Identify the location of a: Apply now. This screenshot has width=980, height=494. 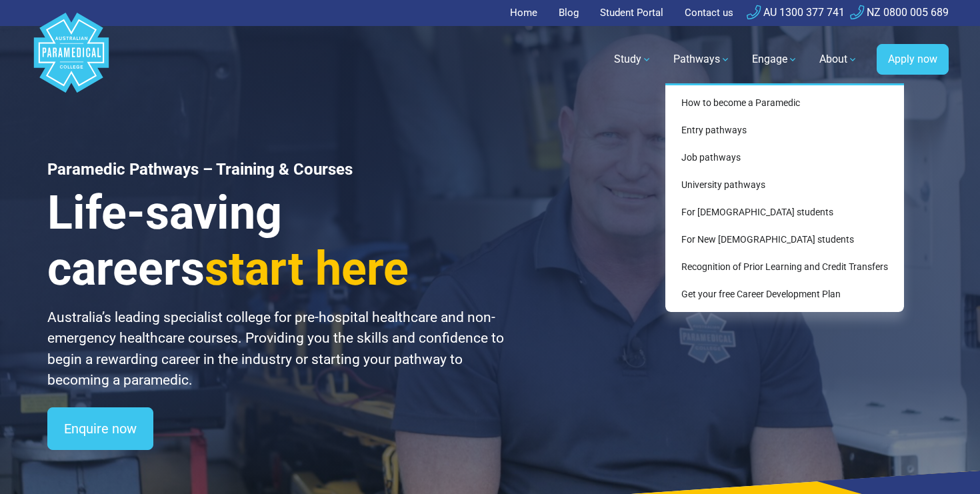
(913, 59).